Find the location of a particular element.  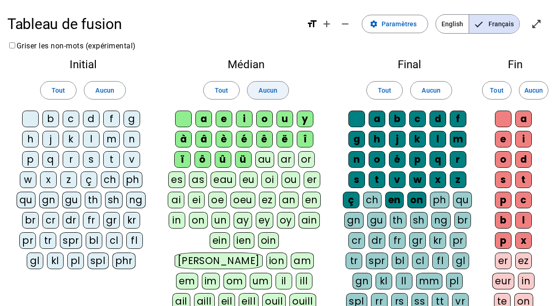

div: â is located at coordinates (204, 139).